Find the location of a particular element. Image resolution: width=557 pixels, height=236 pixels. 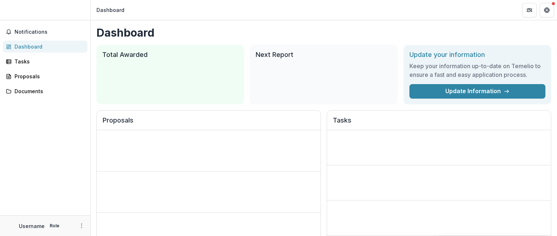

a: Dashboard is located at coordinates (45, 46).